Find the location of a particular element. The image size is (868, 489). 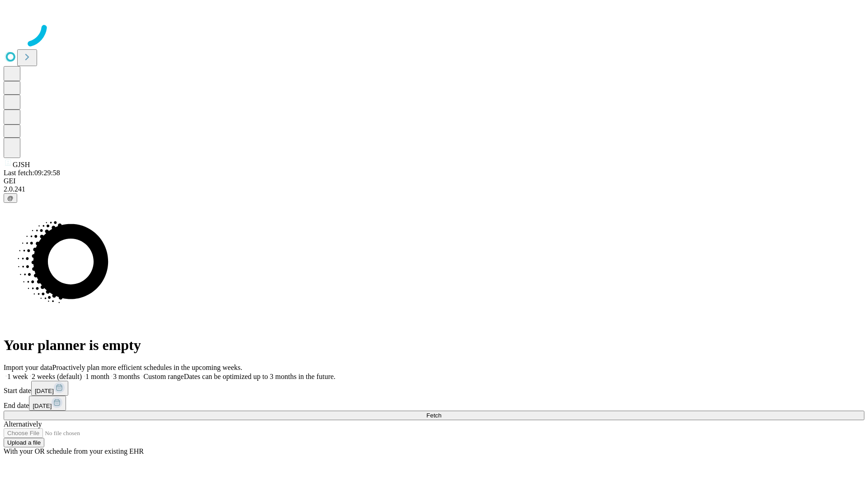

span: 1 month is located at coordinates (97, 376).